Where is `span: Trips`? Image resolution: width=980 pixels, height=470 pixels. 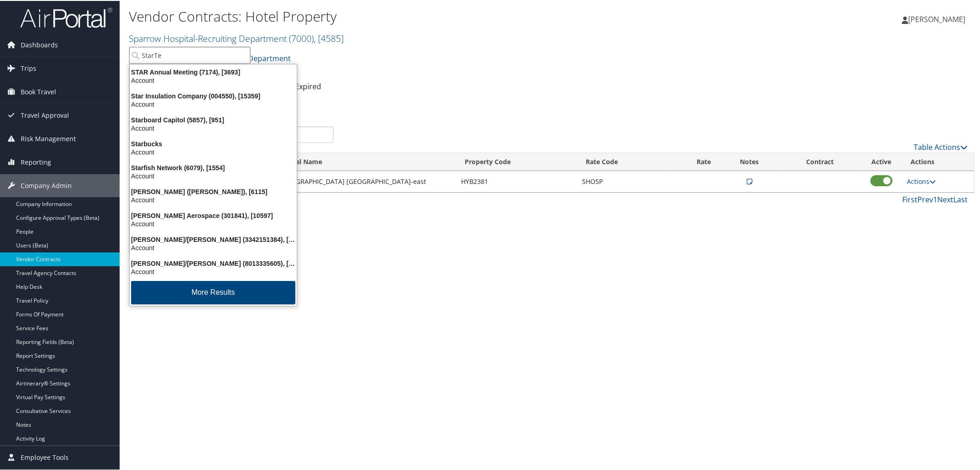 span: Trips is located at coordinates (29, 68).